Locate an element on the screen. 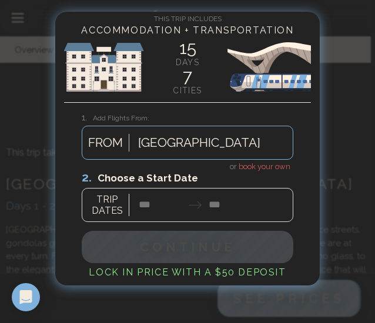 The width and height of the screenshot is (375, 323). span: FROM is located at coordinates (107, 143).